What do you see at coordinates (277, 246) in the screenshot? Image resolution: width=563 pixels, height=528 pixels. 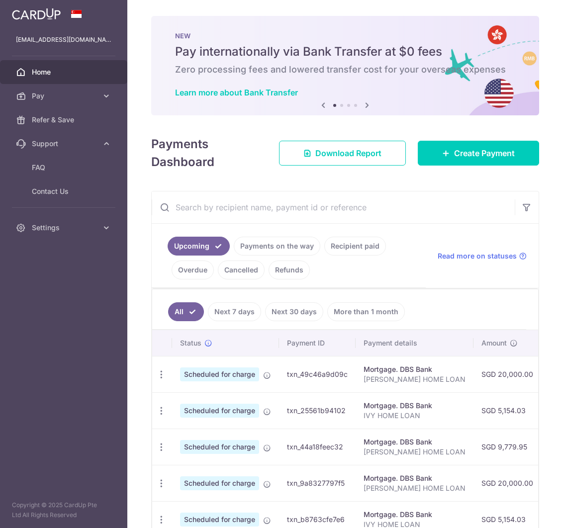 I see `a: Payments on the way` at bounding box center [277, 246].